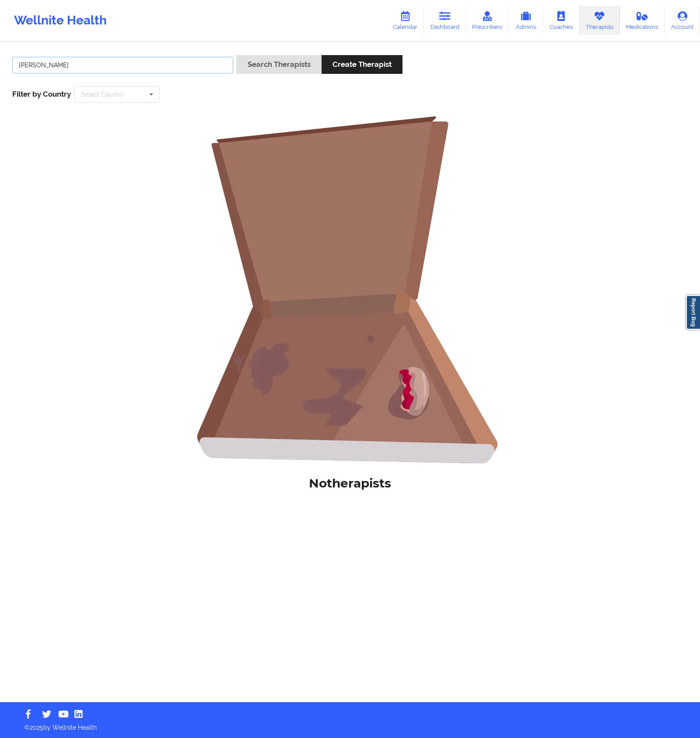 The width and height of the screenshot is (700, 738). Describe the element at coordinates (487, 20) in the screenshot. I see `a: Prescribers` at that location.